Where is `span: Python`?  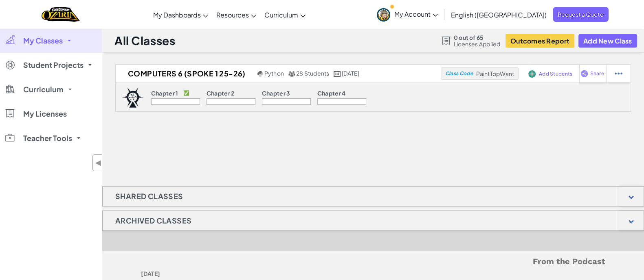 span: Python is located at coordinates (274, 73).